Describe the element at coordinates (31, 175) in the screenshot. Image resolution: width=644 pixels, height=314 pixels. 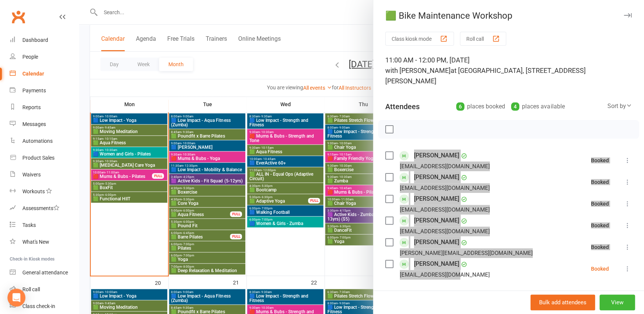
I see `div: Waivers` at that location.